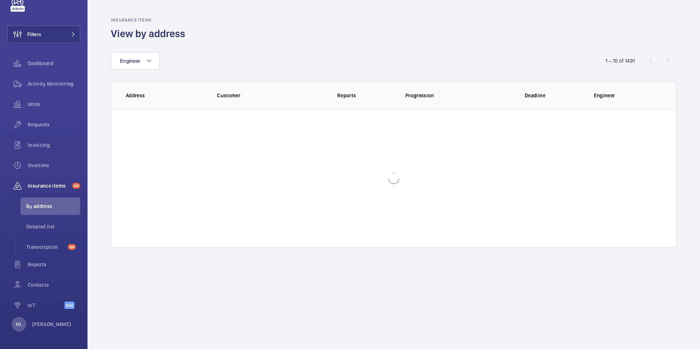 Image resolution: width=700 pixels, height=349 pixels. I want to click on button: Filters, so click(44, 34).